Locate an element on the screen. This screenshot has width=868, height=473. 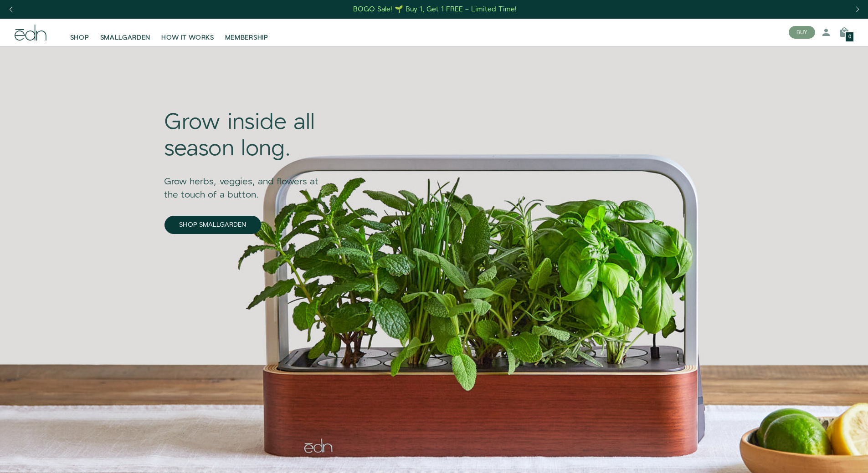
span: HOW IT WORKS is located at coordinates (187, 38).